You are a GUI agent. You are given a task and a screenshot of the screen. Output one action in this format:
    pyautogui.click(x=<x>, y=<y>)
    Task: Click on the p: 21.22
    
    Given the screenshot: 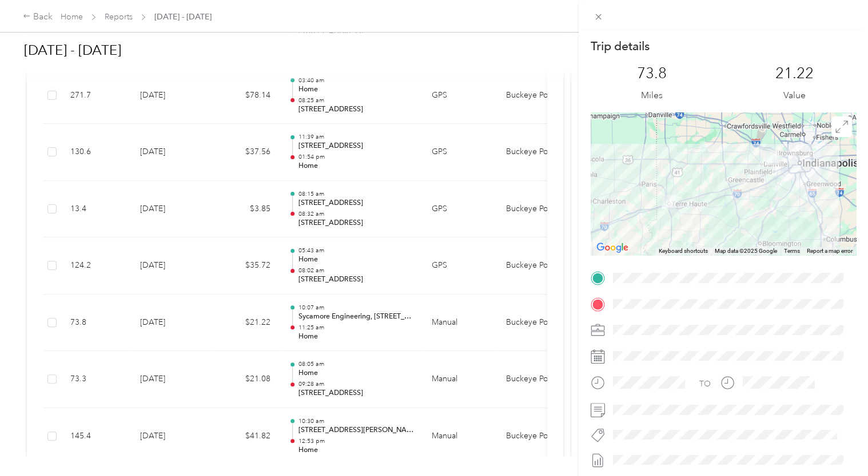 What is the action you would take?
    pyautogui.click(x=794, y=74)
    